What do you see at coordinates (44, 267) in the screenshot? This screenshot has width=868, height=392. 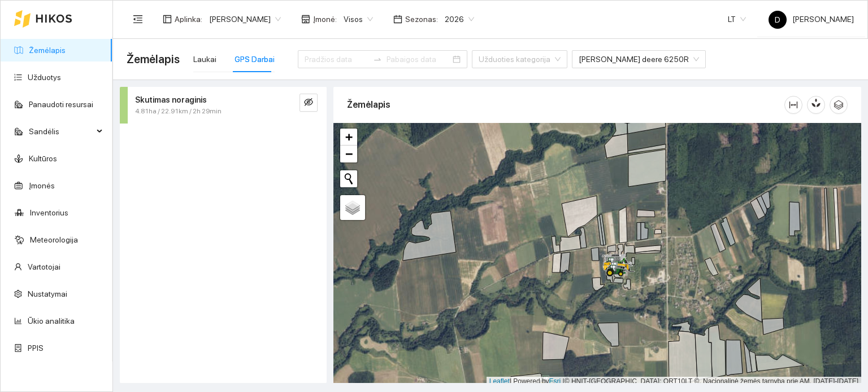 I see `a: Vartotojai` at bounding box center [44, 267].